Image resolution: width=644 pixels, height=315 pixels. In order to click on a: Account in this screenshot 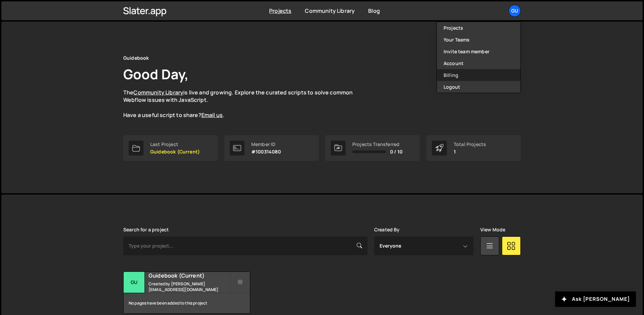, I will do `click(479, 63)`.